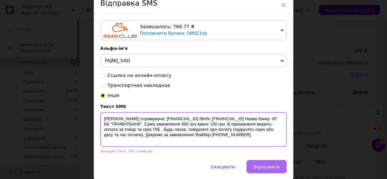 This screenshot has height=179, width=387. Describe the element at coordinates (118, 61) in the screenshot. I see `span: FAJNIJ_SAD` at that location.